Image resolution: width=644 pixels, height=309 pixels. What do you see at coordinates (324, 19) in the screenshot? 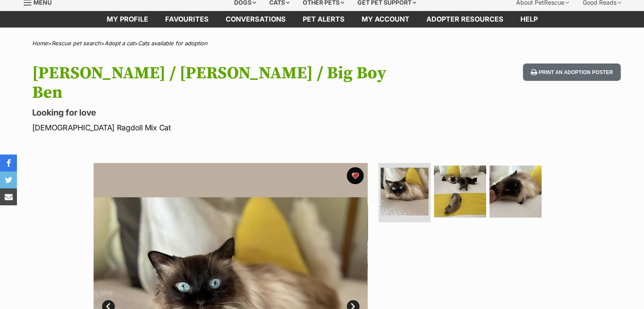
I see `a: Pet alerts` at bounding box center [324, 19].